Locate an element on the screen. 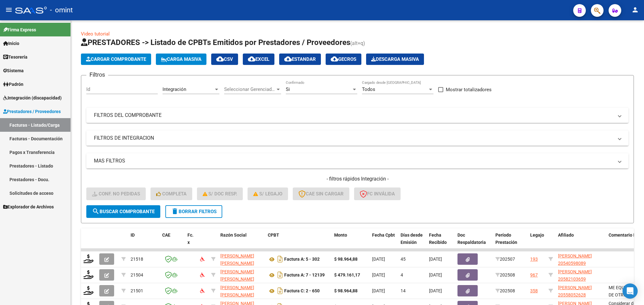 Image resolution: width=644 pixels, height=305 pixels. span: Descarga Masiva is located at coordinates (395, 59).